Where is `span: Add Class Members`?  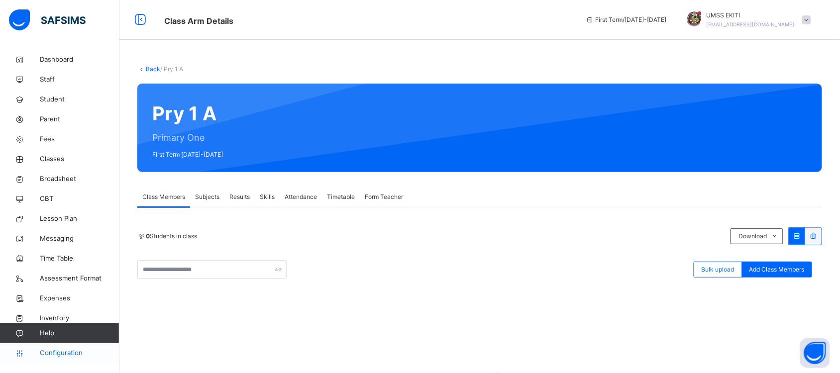 span: Add Class Members is located at coordinates (777, 270).